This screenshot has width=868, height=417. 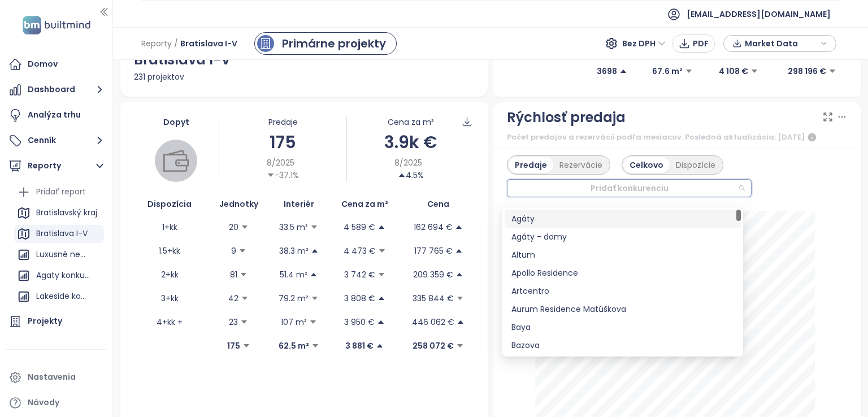 I want to click on a: Nastavenia, so click(x=56, y=378).